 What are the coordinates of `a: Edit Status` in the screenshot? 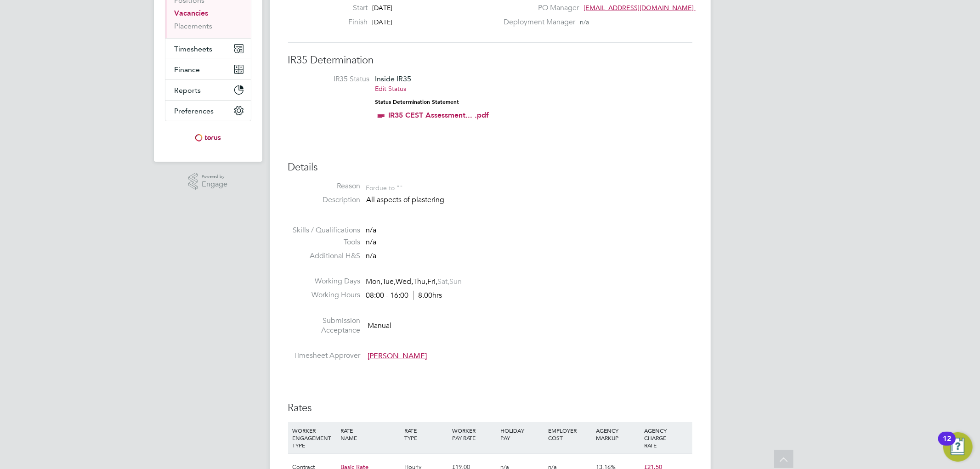 It's located at (391, 88).